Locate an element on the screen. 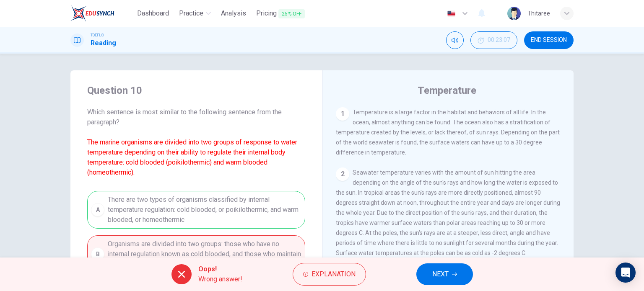  h4: Temperature is located at coordinates (447, 90).